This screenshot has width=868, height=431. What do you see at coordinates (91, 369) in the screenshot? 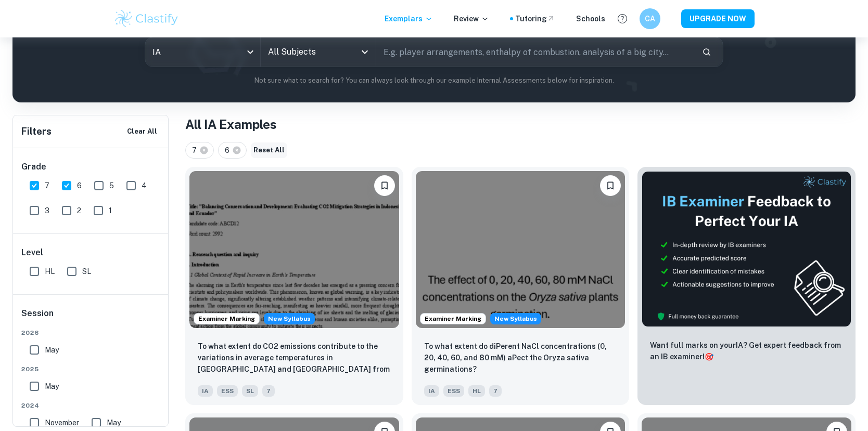
I see `span: 2025` at bounding box center [91, 369].